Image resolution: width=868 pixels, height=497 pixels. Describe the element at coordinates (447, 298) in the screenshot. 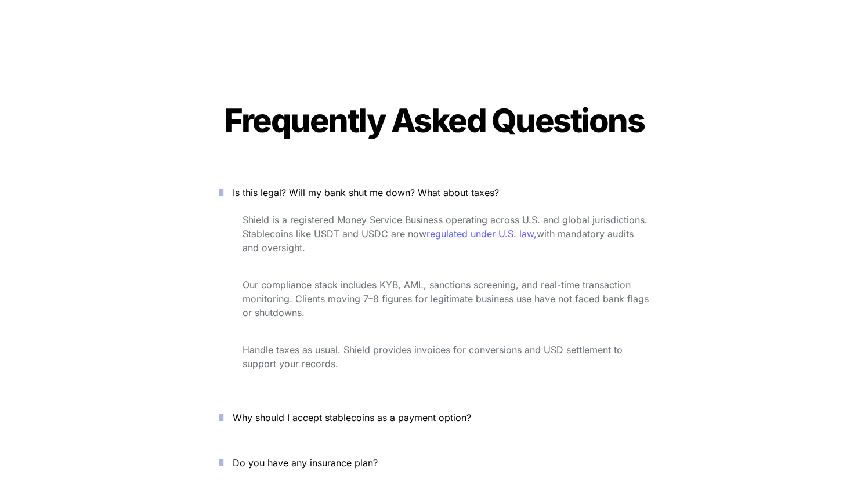

I see `span: Our compliance stack includes KYB, AML, sanctions screening, and real-time transaction monitoring...` at that location.